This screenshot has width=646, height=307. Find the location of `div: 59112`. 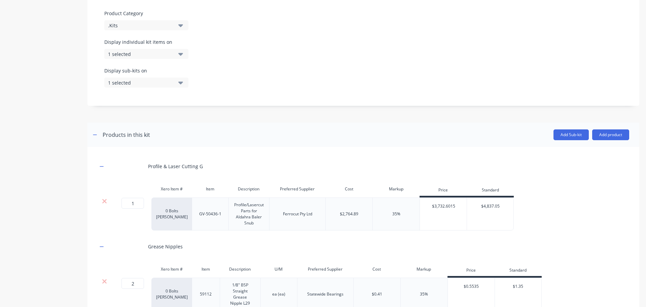

div: 59112 is located at coordinates (206, 294).